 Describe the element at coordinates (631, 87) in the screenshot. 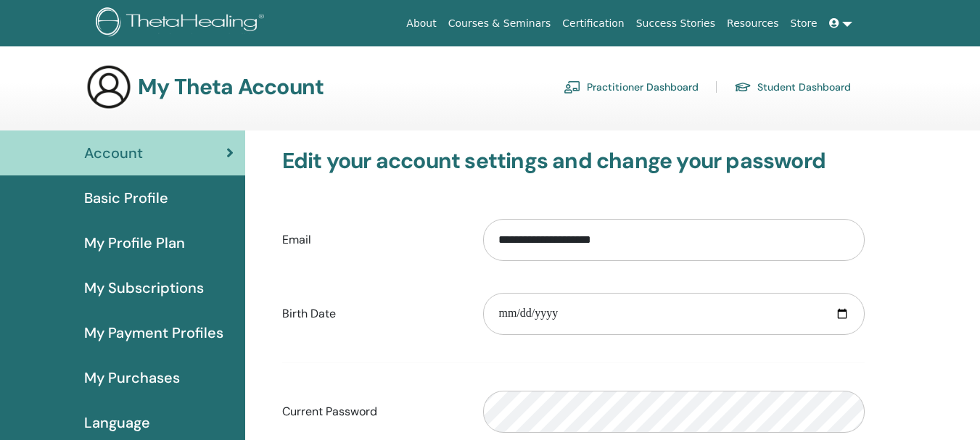

I see `a: Practitioner Dashboard` at that location.